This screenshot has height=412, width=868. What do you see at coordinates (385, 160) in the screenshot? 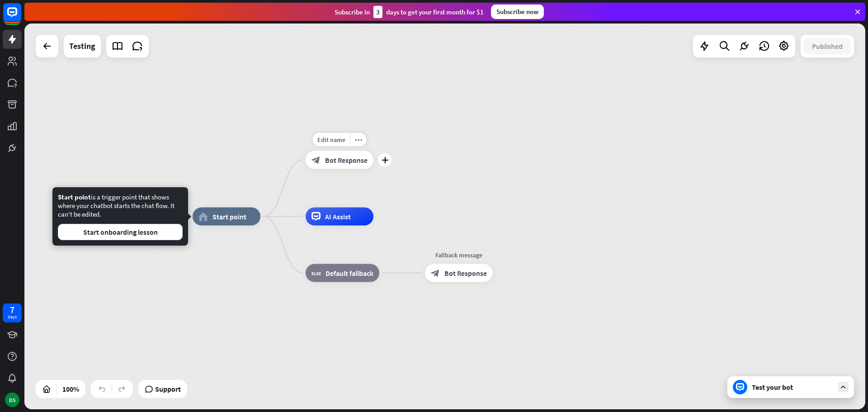
I see `i: plus` at bounding box center [385, 160].